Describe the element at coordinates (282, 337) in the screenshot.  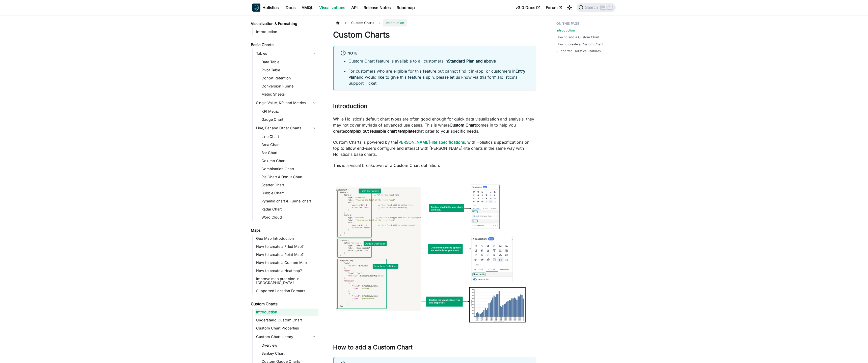
I see `a: Custom Chart Library` at that location.